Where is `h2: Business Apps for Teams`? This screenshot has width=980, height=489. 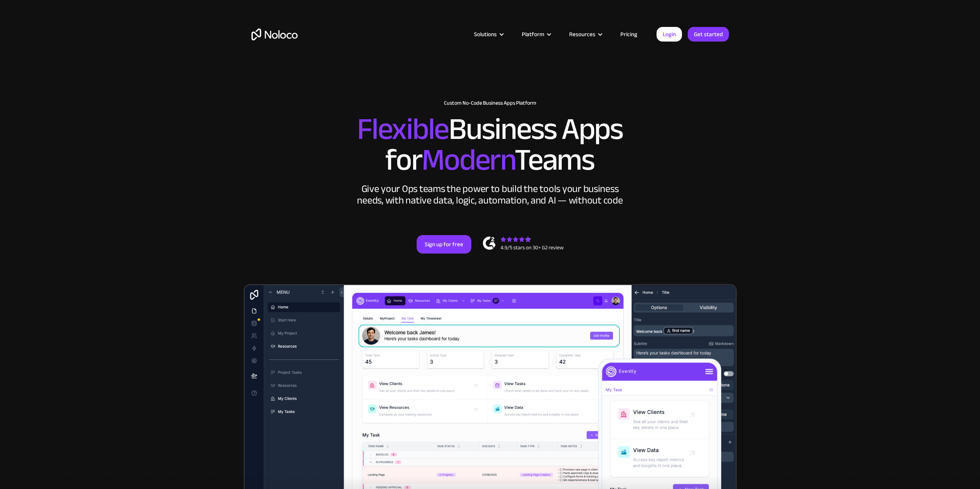
h2: Business Apps for Teams is located at coordinates (490, 145).